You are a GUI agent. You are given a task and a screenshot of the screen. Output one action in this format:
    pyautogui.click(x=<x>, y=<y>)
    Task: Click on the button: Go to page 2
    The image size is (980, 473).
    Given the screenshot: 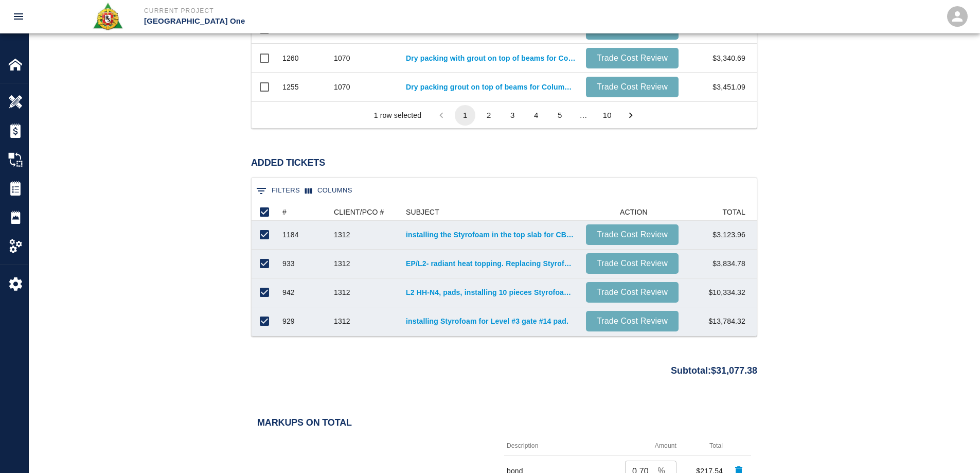 What is the action you would take?
    pyautogui.click(x=489, y=115)
    